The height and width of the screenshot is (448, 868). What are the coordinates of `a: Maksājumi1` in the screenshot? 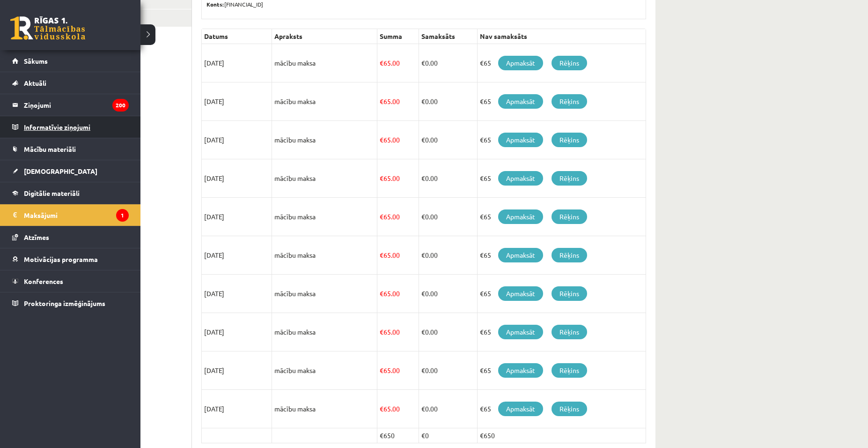 It's located at (70, 215).